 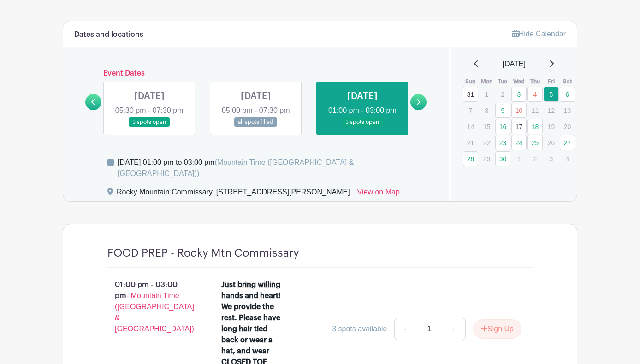 What do you see at coordinates (567, 110) in the screenshot?
I see `p: 13` at bounding box center [567, 110].